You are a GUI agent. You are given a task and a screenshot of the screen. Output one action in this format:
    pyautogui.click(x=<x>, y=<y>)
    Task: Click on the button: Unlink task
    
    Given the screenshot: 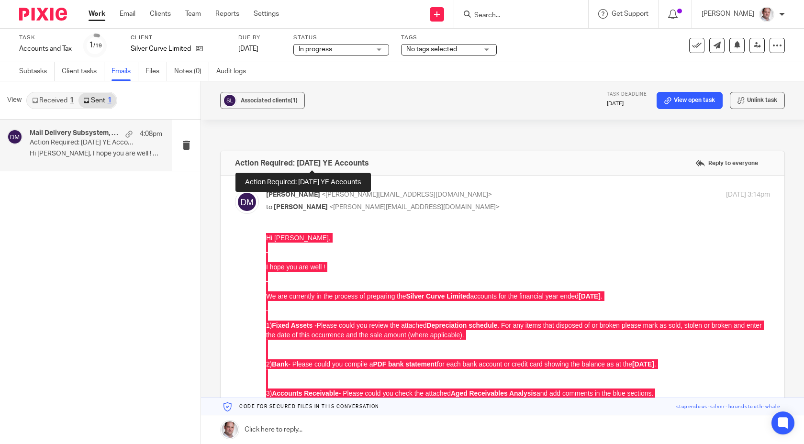 What is the action you would take?
    pyautogui.click(x=757, y=101)
    